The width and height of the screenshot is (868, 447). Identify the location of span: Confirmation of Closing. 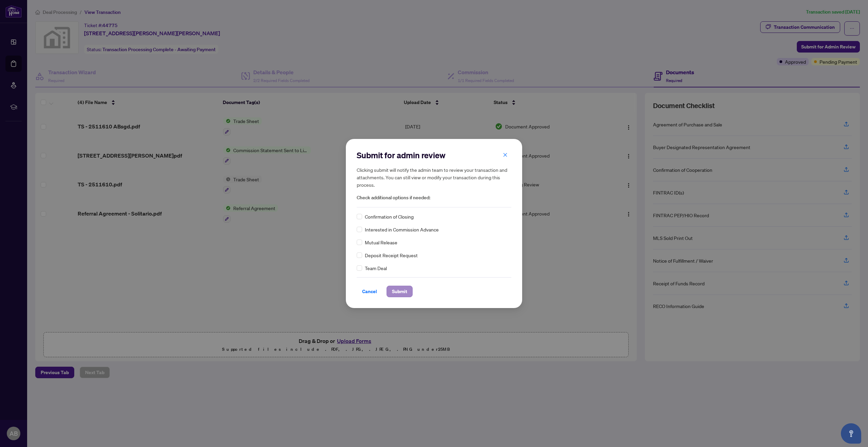
(390, 217).